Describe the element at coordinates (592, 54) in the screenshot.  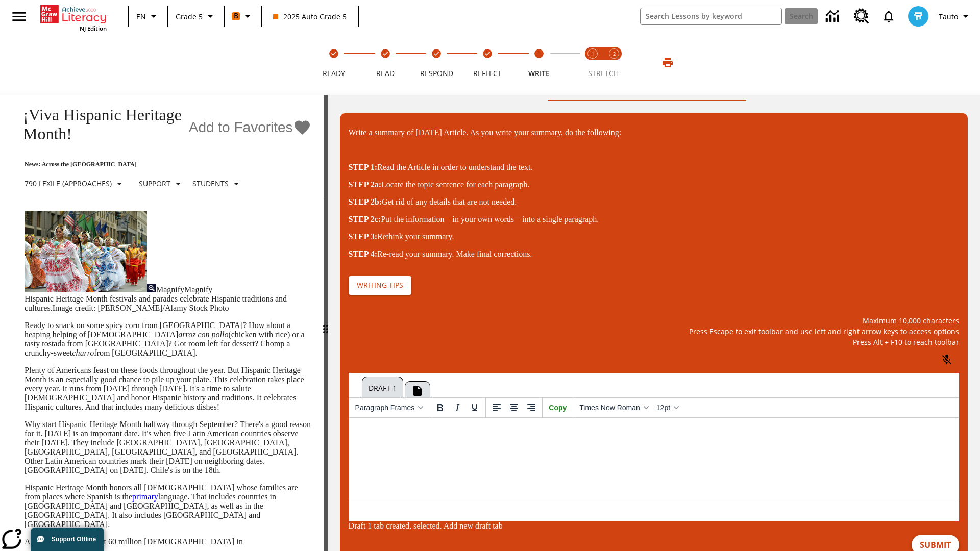
I see `text: 1` at that location.